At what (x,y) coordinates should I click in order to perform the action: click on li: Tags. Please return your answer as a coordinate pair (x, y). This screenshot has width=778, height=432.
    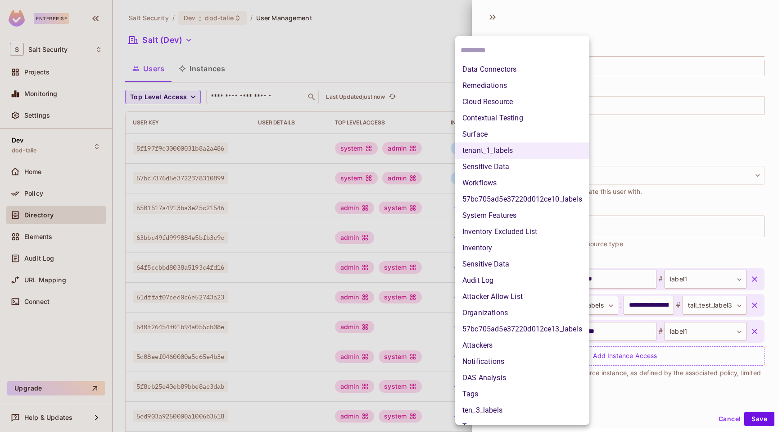
    Looking at the image, I should click on (523, 394).